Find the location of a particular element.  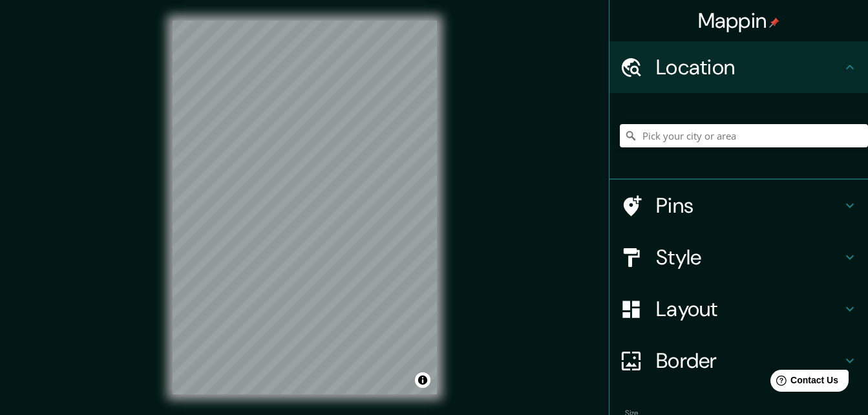

div: Pins is located at coordinates (739, 205).